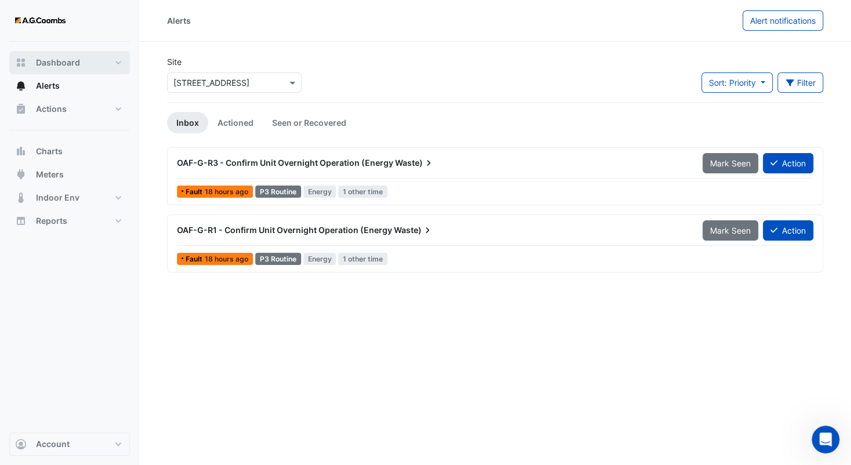  What do you see at coordinates (21, 63) in the screenshot?
I see `app-icon: Dashboard` at bounding box center [21, 63].